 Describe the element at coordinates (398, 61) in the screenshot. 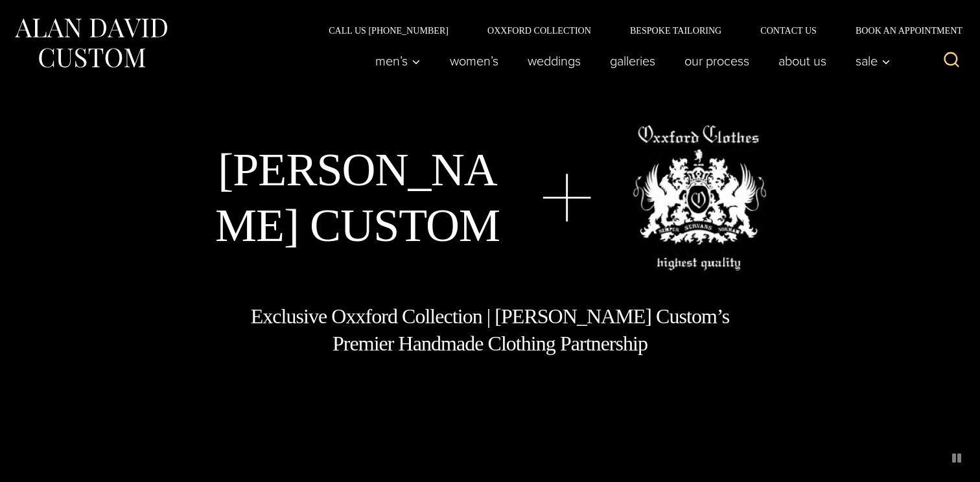

I see `span: Men’s` at that location.